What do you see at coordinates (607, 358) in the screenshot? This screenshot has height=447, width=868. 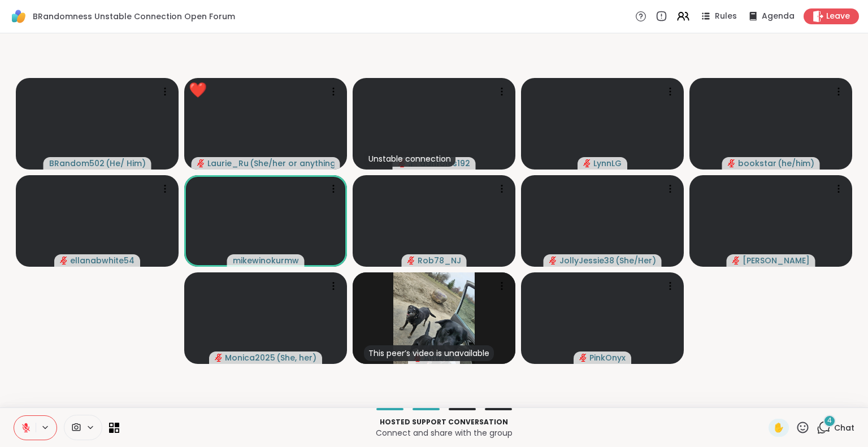 I see `span: PinkOnyx` at bounding box center [607, 358].